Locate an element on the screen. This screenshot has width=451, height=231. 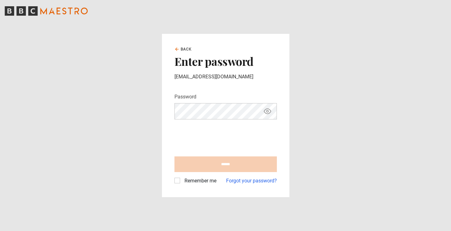
span: Back is located at coordinates (186, 49).